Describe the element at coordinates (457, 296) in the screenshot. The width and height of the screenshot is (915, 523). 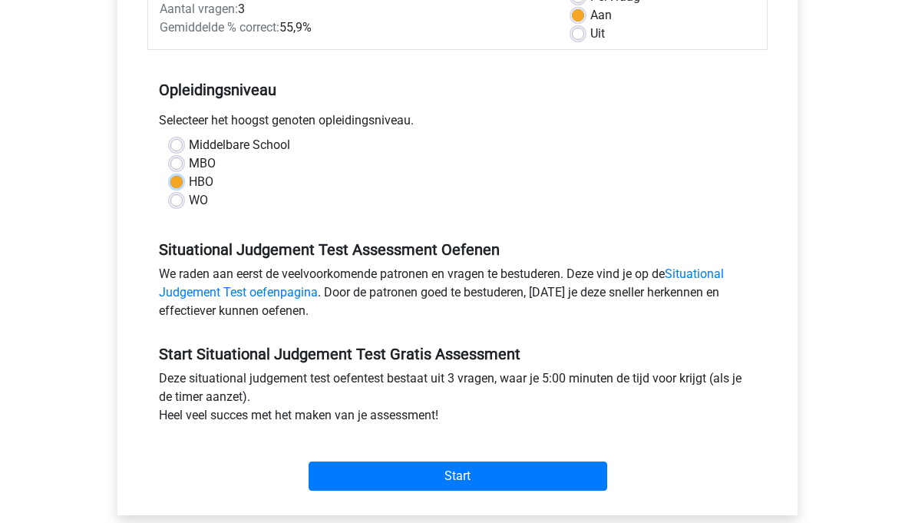
I see `div: We raden aan eerst de veelvoorkomende patronen en vragen te bestuderen. Deze vind je op de . Door...` at that location.